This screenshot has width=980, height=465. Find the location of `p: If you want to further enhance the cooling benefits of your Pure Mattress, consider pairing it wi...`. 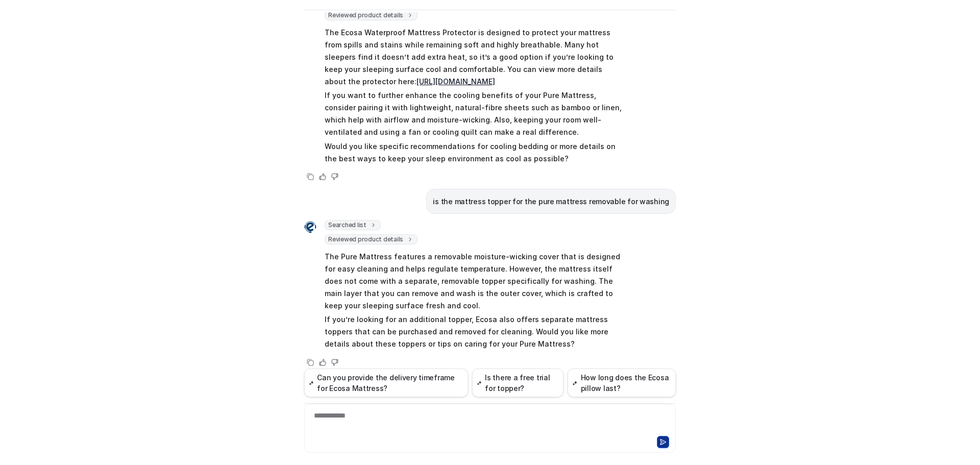

p: If you want to further enhance the cooling benefits of your Pure Mattress, consider pairing it wi... is located at coordinates (473, 114).